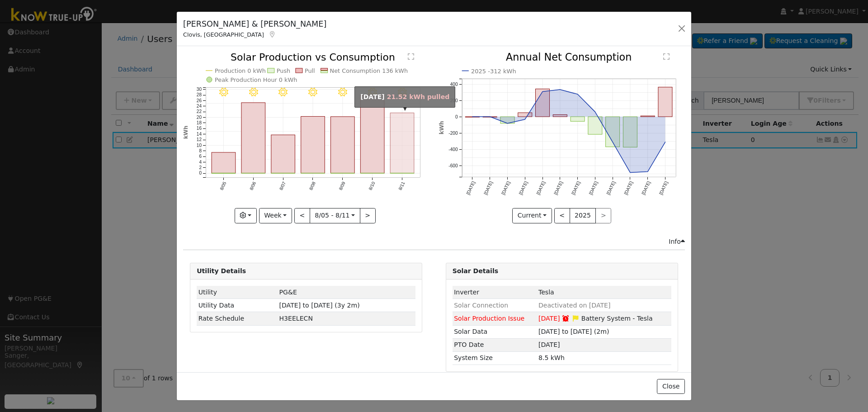 Image resolution: width=868 pixels, height=412 pixels. I want to click on text: 12, so click(199, 140).